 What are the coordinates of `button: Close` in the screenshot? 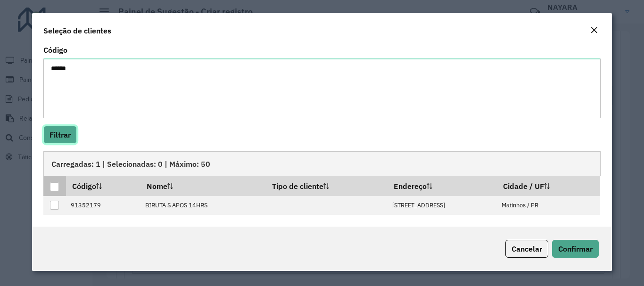 It's located at (594, 31).